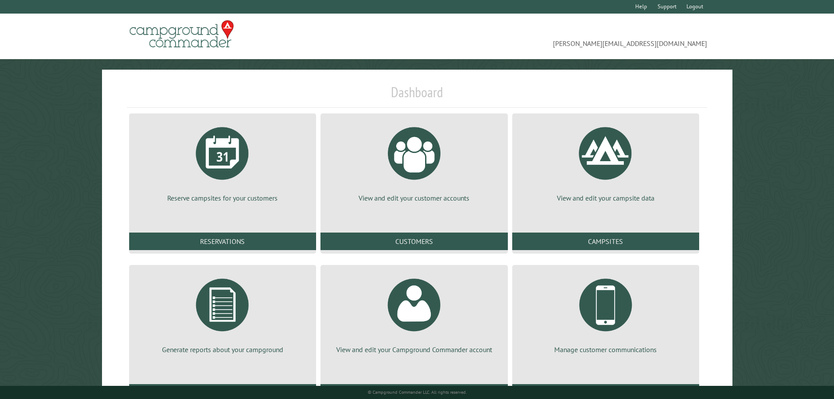 This screenshot has width=834, height=399. Describe the element at coordinates (414, 198) in the screenshot. I see `p: View and edit your customer accounts` at that location.